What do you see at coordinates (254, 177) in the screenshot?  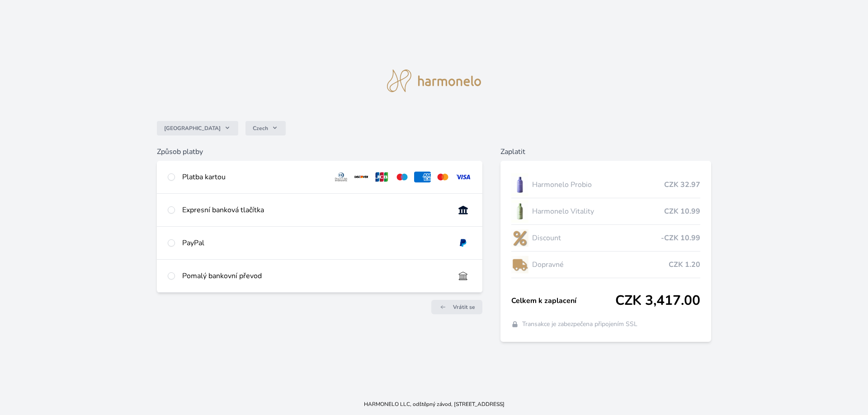 I see `div: Platba kartou` at bounding box center [254, 177].